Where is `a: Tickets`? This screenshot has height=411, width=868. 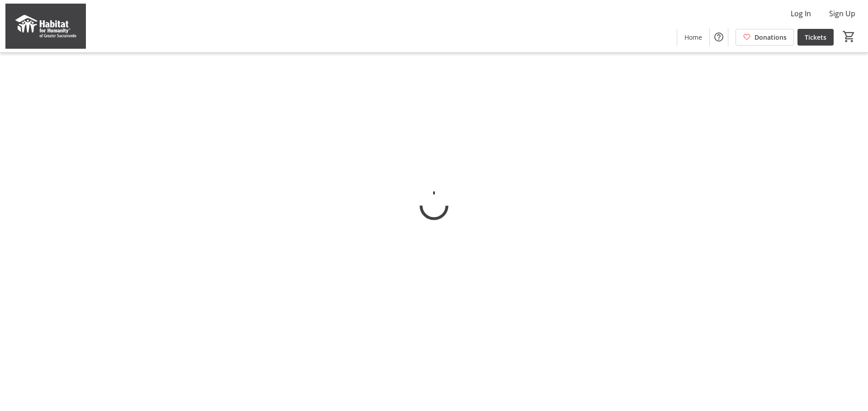 a: Tickets is located at coordinates (815, 37).